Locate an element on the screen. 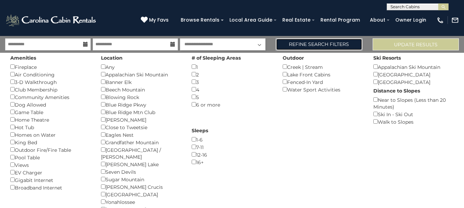 The image size is (464, 208). div: 3 is located at coordinates (232, 82).